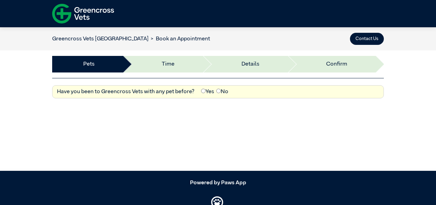 The image size is (436, 205). Describe the element at coordinates (179, 39) in the screenshot. I see `li: Book an Appointment` at that location.